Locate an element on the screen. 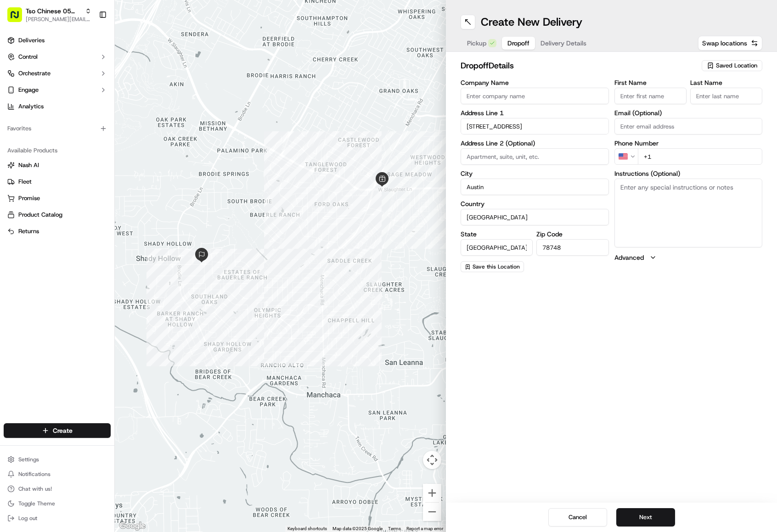 Image resolution: width=777 pixels, height=532 pixels. span: Create is located at coordinates (62, 431).